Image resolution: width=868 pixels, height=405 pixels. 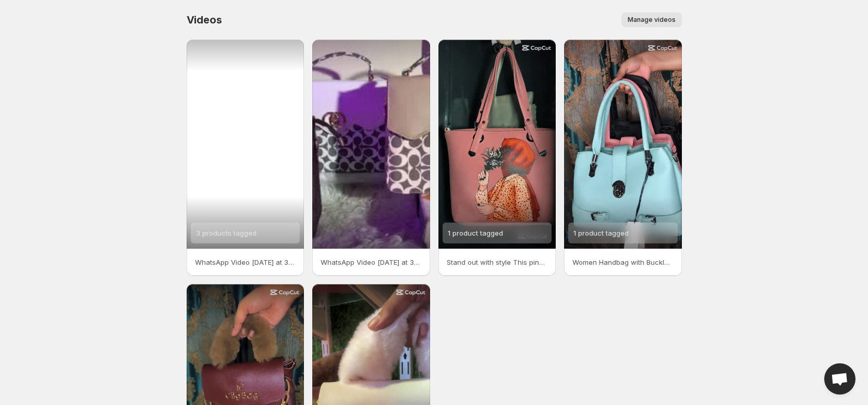 What do you see at coordinates (840, 379) in the screenshot?
I see `div: Open chat` at bounding box center [840, 379].